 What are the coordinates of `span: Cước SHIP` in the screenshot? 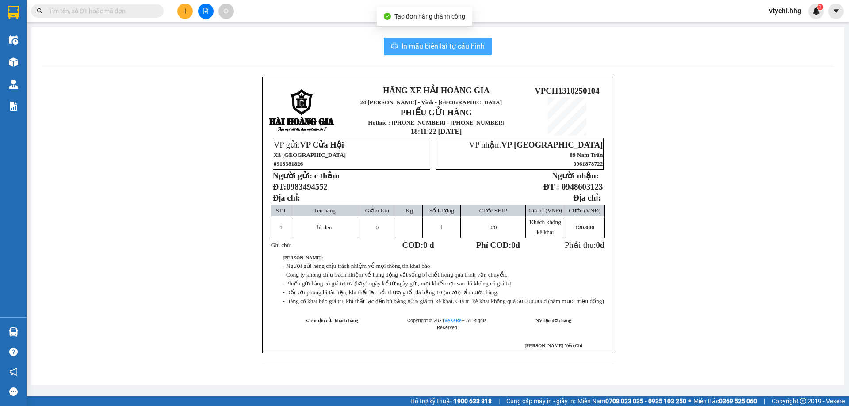 It's located at (493, 210).